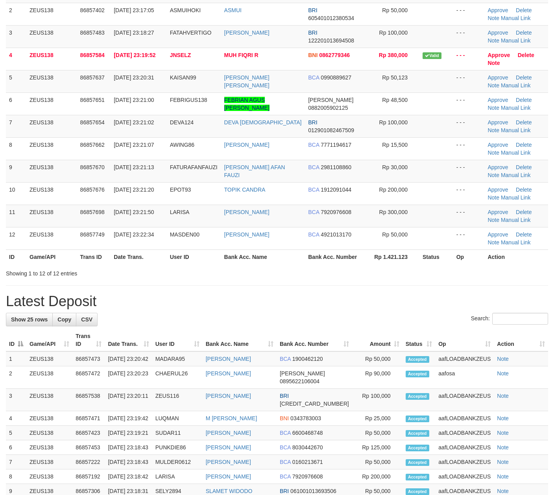 The width and height of the screenshot is (554, 495). Describe the element at coordinates (88, 400) in the screenshot. I see `td: 86857538` at that location.